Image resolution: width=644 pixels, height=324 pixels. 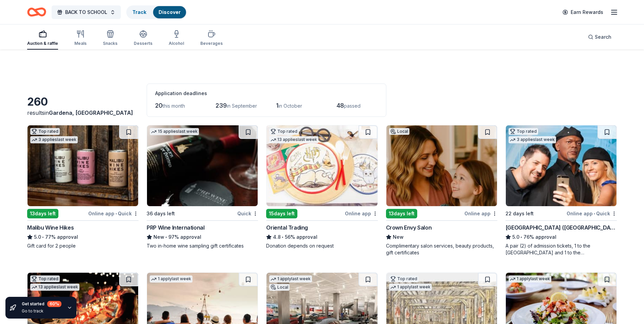 What do you see at coordinates (442, 165) in the screenshot?
I see `img: Image for Crown Envy Salon` at bounding box center [442, 165].